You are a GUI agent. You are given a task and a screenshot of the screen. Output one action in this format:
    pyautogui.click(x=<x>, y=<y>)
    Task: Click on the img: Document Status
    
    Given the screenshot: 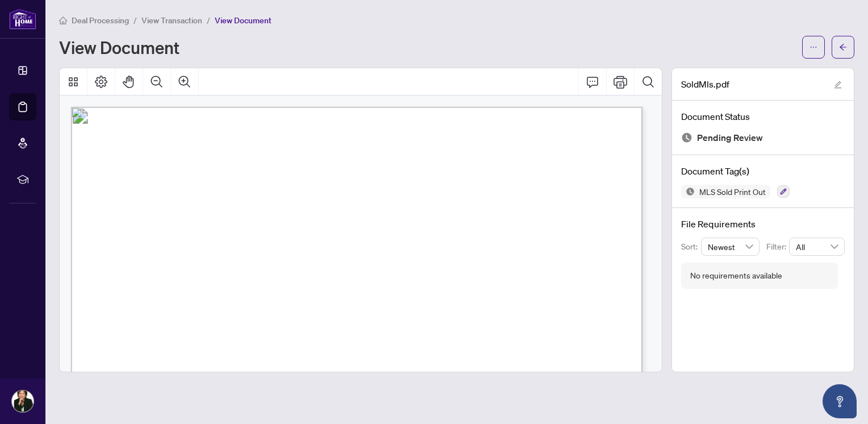 What is the action you would take?
    pyautogui.click(x=687, y=137)
    